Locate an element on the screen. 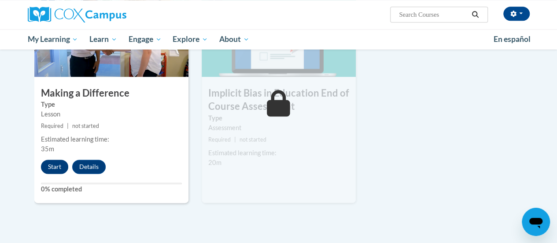 The image size is (557, 243). div: Lesson is located at coordinates (111, 114).